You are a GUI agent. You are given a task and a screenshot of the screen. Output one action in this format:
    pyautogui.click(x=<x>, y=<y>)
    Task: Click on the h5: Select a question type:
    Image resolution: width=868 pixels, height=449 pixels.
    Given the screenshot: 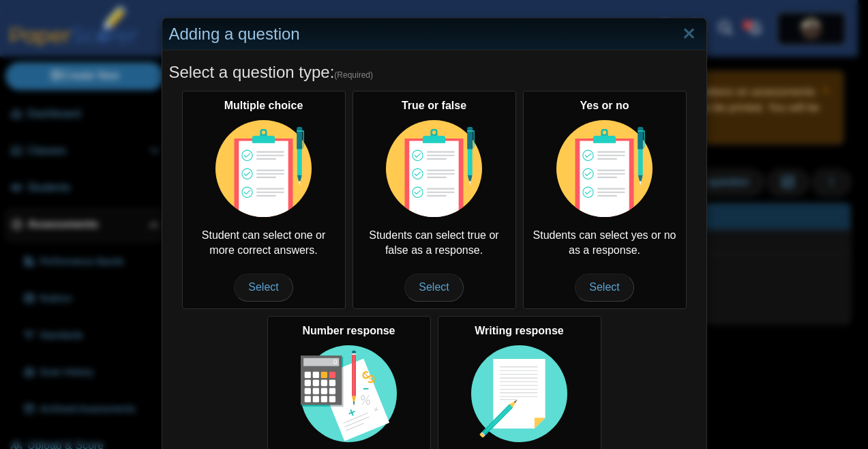 What is the action you would take?
    pyautogui.click(x=435, y=72)
    